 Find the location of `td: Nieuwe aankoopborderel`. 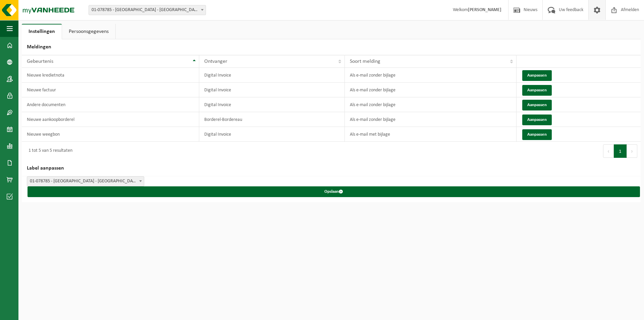

td: Nieuwe aankoopborderel is located at coordinates (110, 120).